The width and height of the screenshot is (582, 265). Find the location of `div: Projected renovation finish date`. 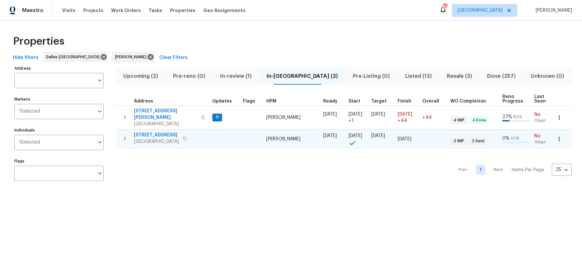

div: Projected renovation finish date is located at coordinates (408, 101).